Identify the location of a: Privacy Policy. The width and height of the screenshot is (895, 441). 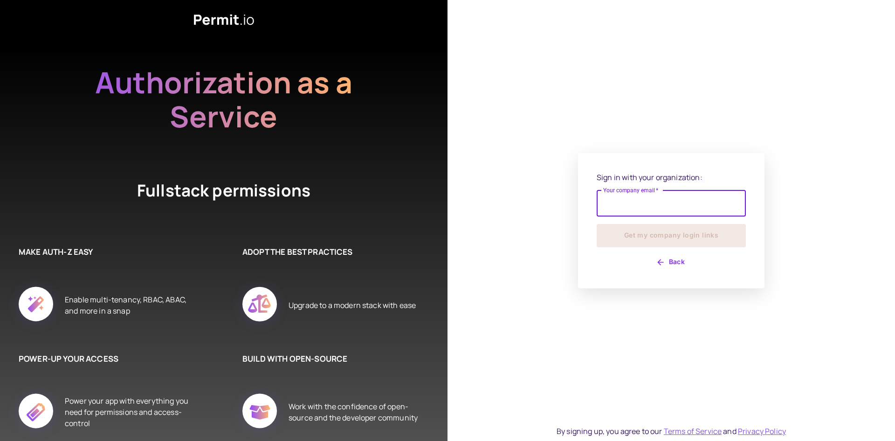
(762, 431).